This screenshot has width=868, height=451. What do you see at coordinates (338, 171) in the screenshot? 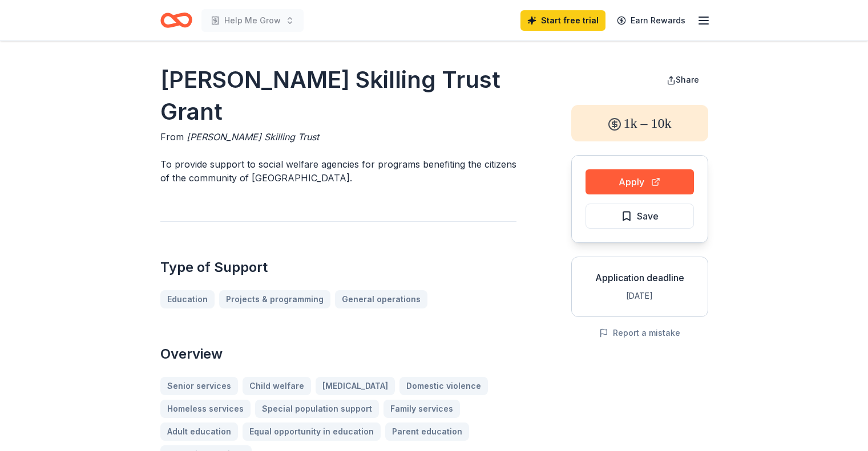
I see `p: To provide support to social welfare agencies for programs benefiting the citizens of the communi...` at bounding box center [338, 171].